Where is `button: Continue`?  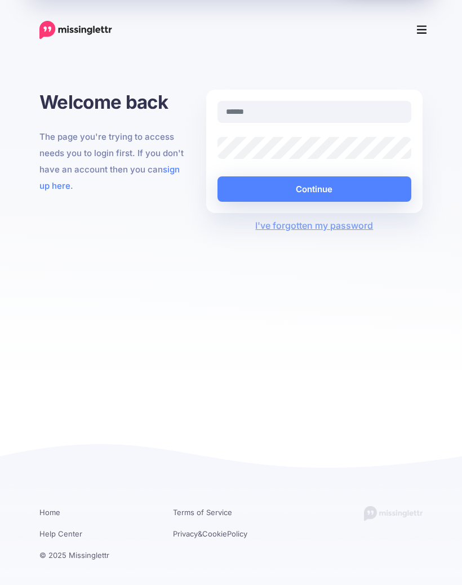
button: Continue is located at coordinates (315, 189).